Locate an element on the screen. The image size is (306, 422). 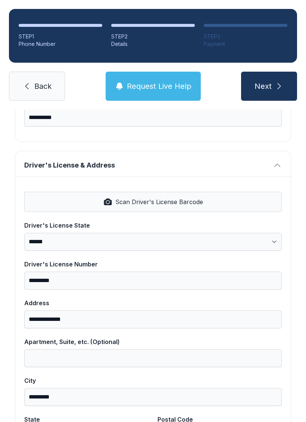
span: Request Live Help is located at coordinates (159, 86).